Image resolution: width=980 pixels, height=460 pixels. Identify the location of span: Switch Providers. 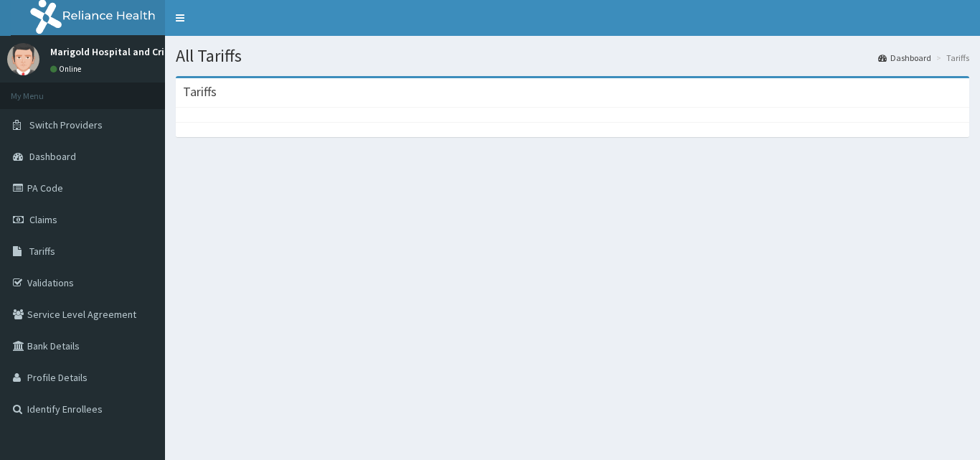
(66, 125).